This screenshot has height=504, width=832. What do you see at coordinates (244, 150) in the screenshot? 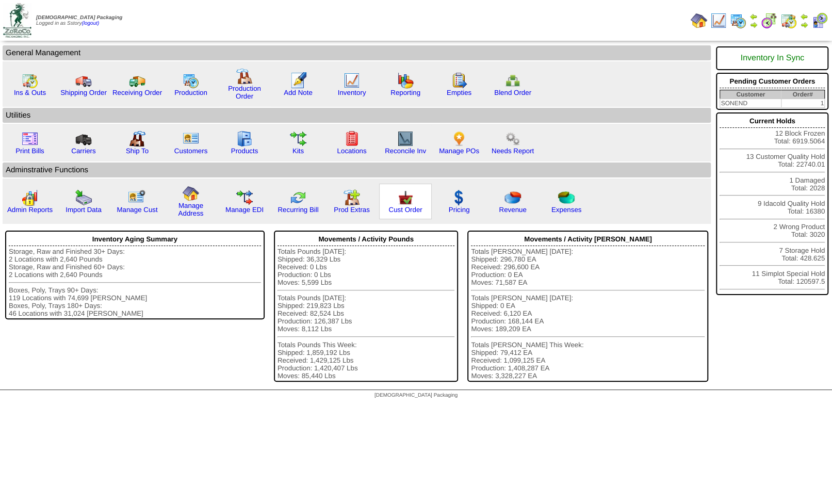
I see `a: Products` at bounding box center [244, 150].